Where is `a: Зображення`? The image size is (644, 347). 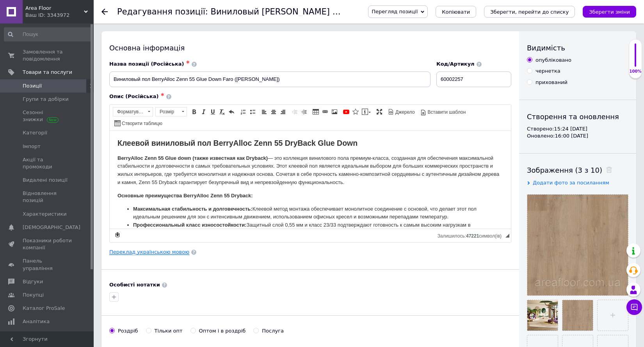
a: Зображення is located at coordinates (334, 112).